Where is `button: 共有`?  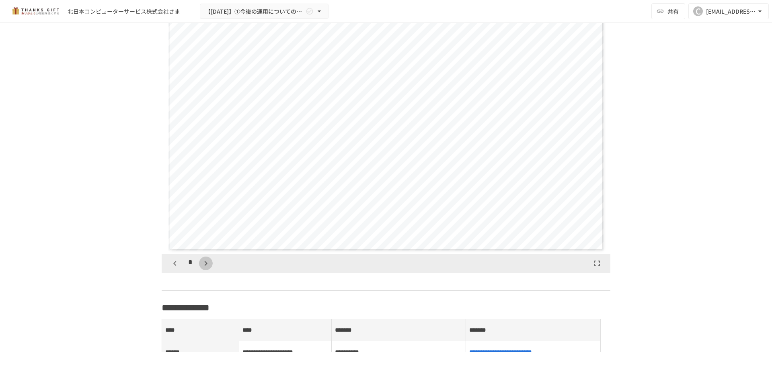 button: 共有 is located at coordinates (668, 11).